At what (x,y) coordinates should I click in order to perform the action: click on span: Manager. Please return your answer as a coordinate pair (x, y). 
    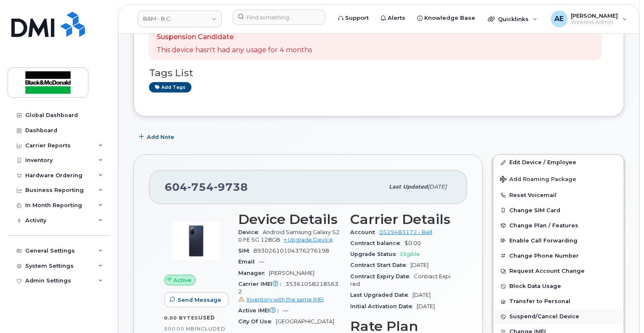
    Looking at the image, I should click on (254, 273).